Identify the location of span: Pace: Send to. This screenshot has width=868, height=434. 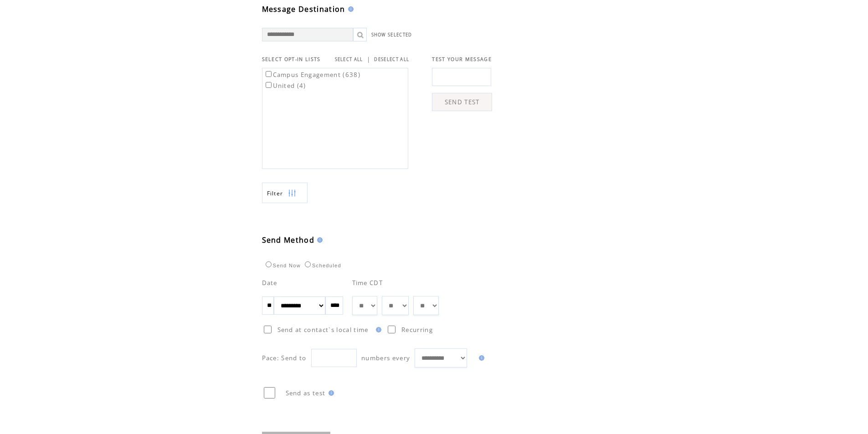
(285, 358).